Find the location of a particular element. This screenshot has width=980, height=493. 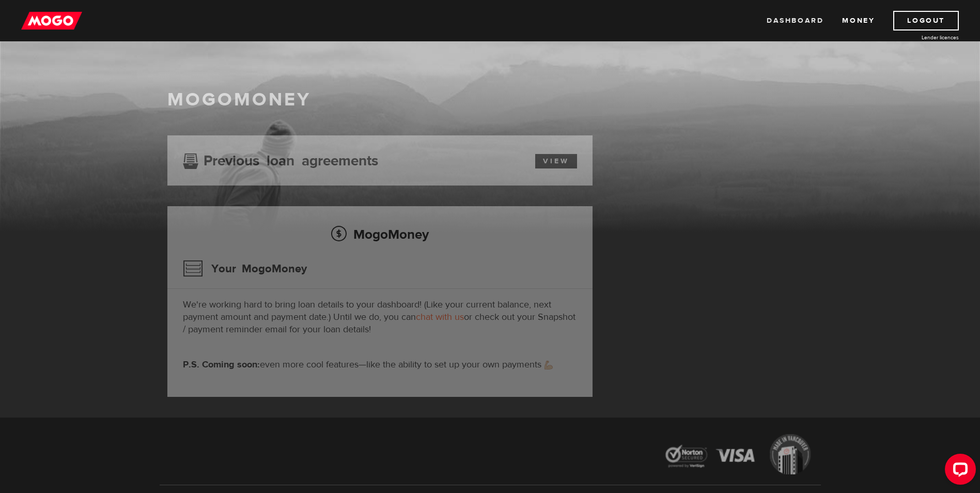

p: even more cool features—like the ability to set up your own payments is located at coordinates (379, 365).